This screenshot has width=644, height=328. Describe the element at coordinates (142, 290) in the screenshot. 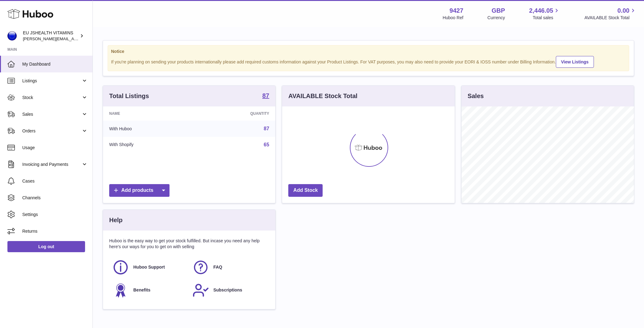

I see `span: Benefits` at that location.